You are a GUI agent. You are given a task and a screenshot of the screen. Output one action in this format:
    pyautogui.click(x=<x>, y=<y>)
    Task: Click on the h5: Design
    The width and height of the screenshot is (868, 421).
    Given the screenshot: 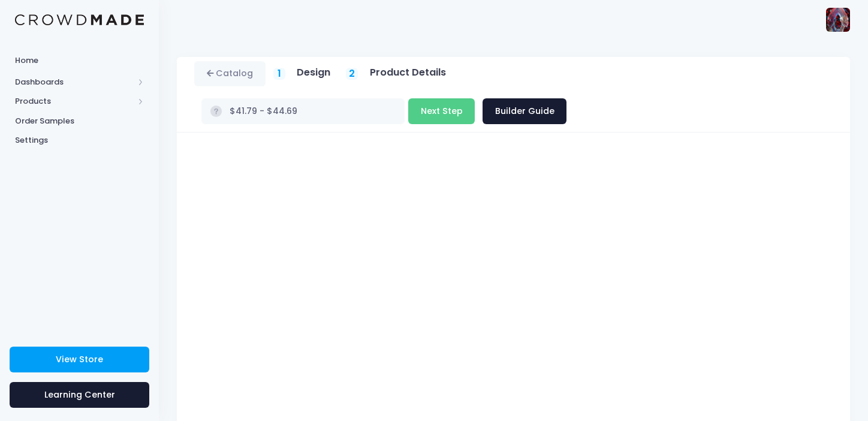 What is the action you would take?
    pyautogui.click(x=313, y=72)
    